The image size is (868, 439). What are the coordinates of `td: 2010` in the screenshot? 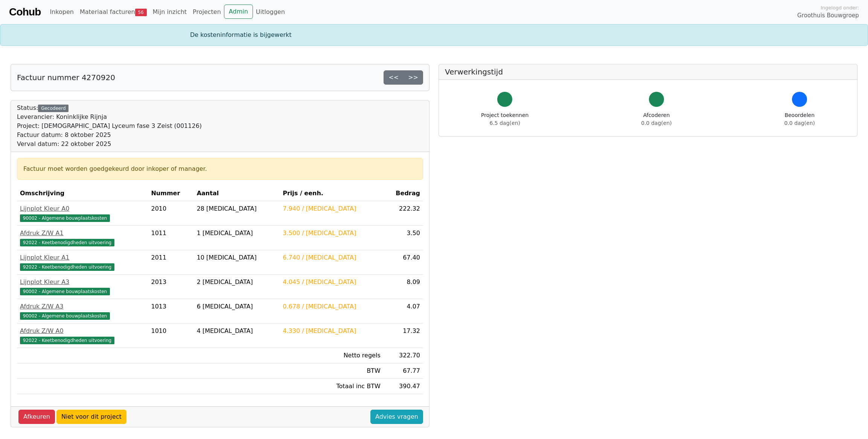 It's located at (170, 213).